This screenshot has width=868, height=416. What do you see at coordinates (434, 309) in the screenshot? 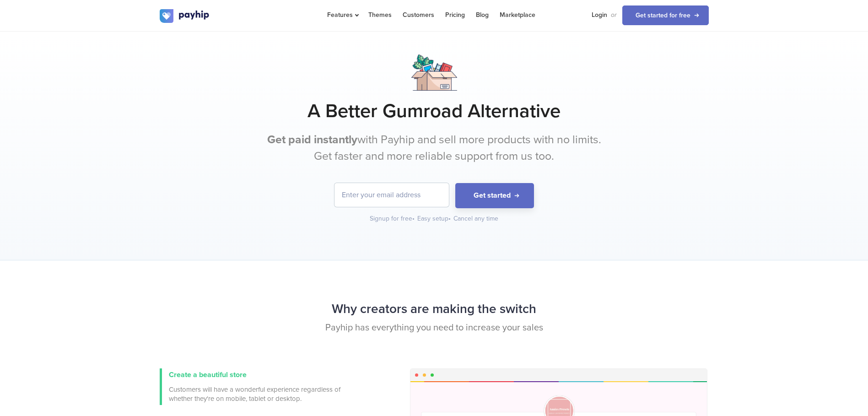
I see `h2: Why creators are making the switch` at bounding box center [434, 309].